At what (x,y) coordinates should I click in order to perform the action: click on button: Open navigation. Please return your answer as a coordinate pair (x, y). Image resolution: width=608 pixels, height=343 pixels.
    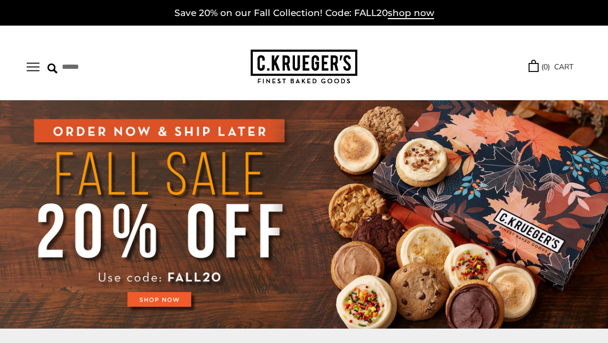
    Looking at the image, I should click on (33, 67).